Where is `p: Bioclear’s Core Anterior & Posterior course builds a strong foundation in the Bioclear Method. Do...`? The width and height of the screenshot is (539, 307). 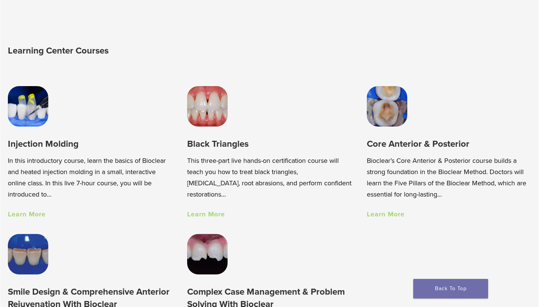
p: Bioclear’s Core Anterior & Posterior course builds a strong foundation in the Bioclear Method. Do... is located at coordinates (449, 177).